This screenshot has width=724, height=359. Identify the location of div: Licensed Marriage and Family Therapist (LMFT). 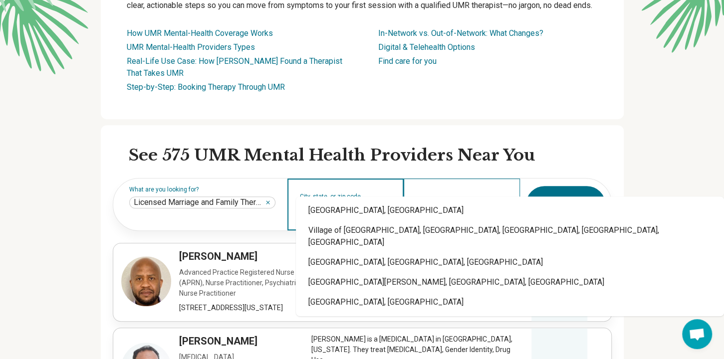
(202, 203).